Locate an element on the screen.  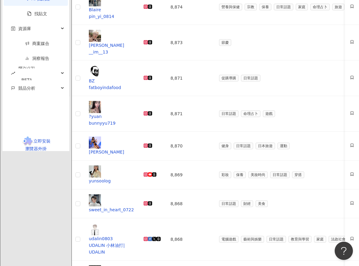
td: 8,870 is located at coordinates (189, 146).